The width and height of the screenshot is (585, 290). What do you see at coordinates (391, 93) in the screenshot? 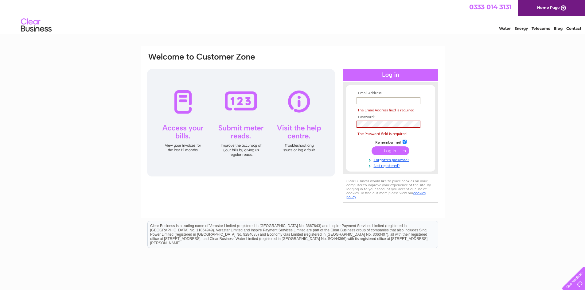
I see `th: Email Address:` at bounding box center [391, 93].